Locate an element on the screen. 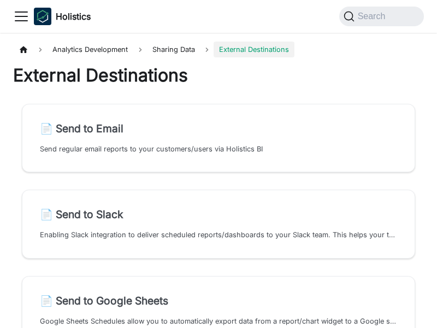 Image resolution: width=437 pixels, height=328 pixels. button: Toggle navigation bar is located at coordinates (21, 16).